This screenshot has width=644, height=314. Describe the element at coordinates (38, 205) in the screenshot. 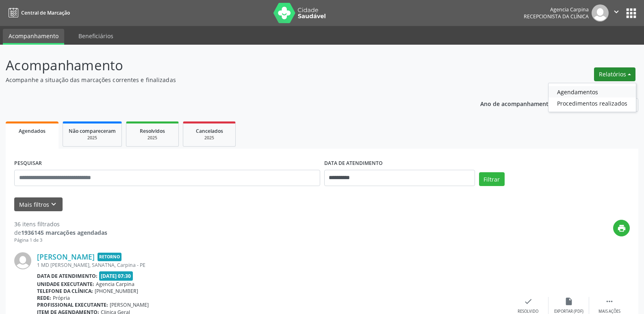

I see `button: Mais filtroskeyboard_arrow_down` at that location.